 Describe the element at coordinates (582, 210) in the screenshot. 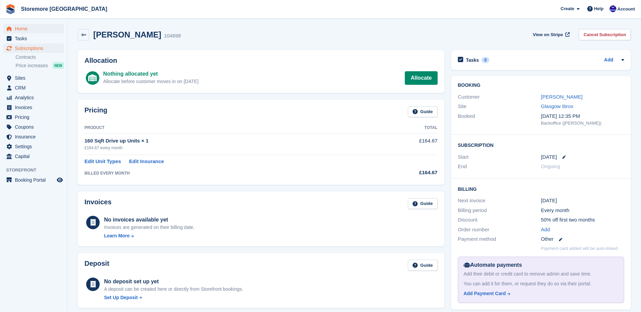

I see `div: Every month` at that location.